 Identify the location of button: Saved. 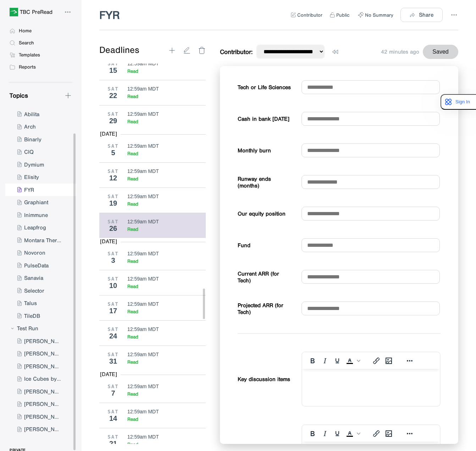
(441, 52).